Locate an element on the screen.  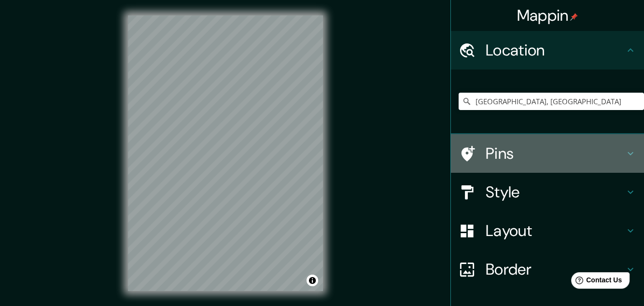
div: Pins is located at coordinates (547, 154).